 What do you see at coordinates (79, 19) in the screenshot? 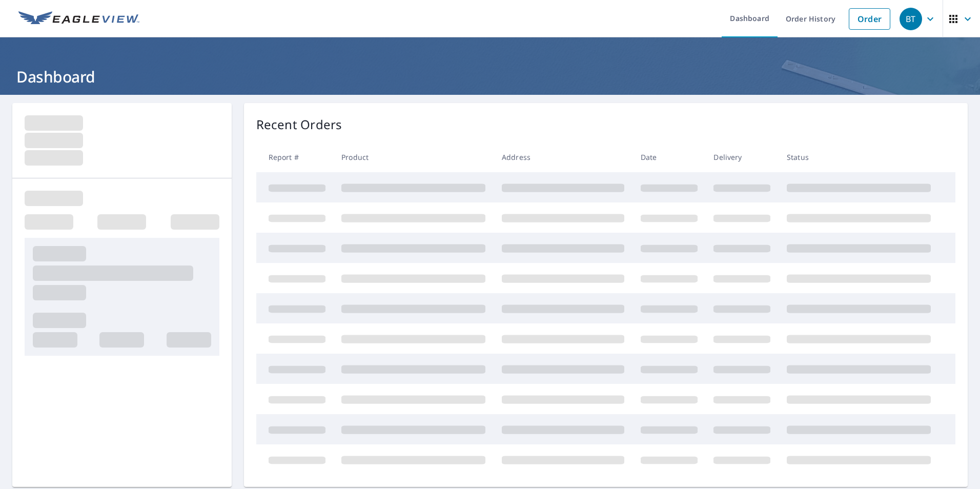
I see `img: EV Logo` at bounding box center [79, 19].